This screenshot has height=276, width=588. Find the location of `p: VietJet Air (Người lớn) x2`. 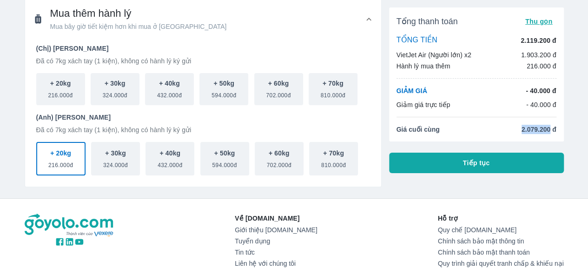

p: VietJet Air (Người lớn) x2 is located at coordinates (434, 55).